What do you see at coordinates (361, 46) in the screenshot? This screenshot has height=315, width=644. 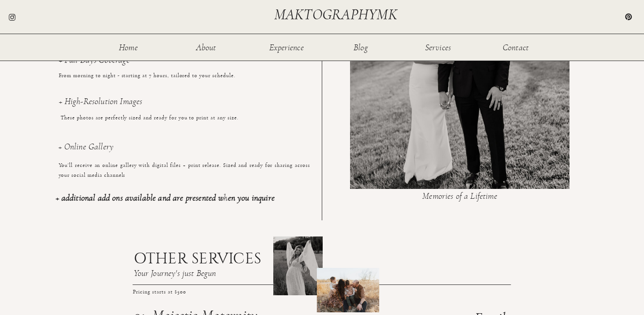 I see `nav: Blog` at bounding box center [361, 46].